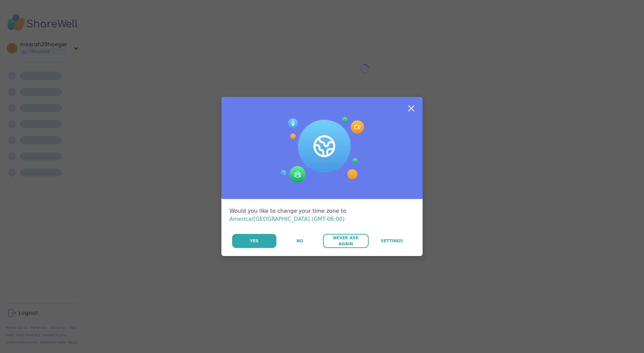 This screenshot has height=353, width=644. I want to click on img: Session Experience, so click(322, 150).